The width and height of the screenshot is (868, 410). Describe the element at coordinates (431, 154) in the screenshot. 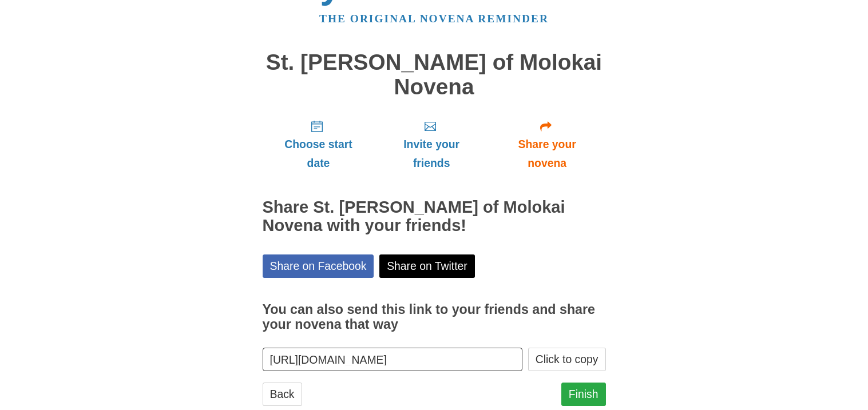

I see `span: Invite your friends` at that location.